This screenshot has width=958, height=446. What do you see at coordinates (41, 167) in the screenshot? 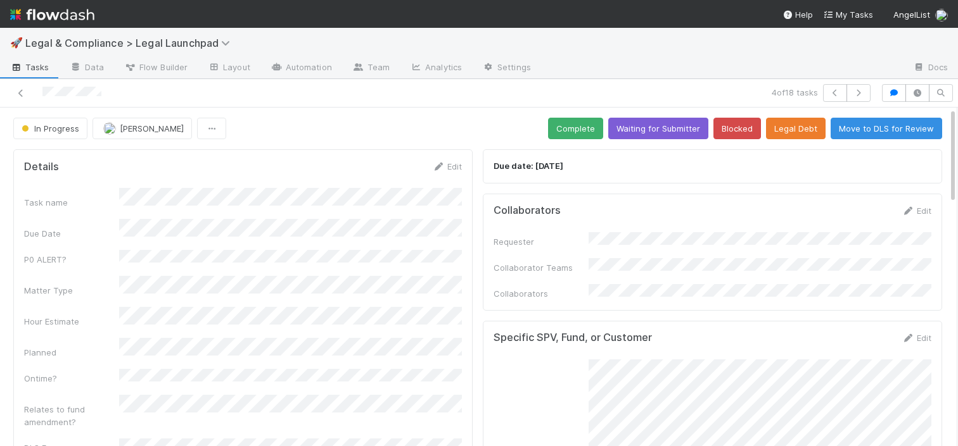
I see `h5: Details` at bounding box center [41, 167].